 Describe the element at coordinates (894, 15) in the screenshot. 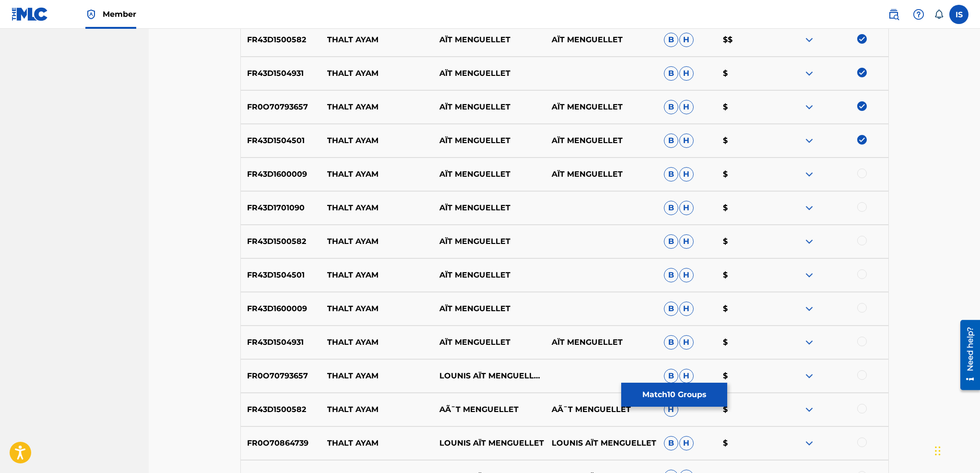

I see `img: search` at that location.